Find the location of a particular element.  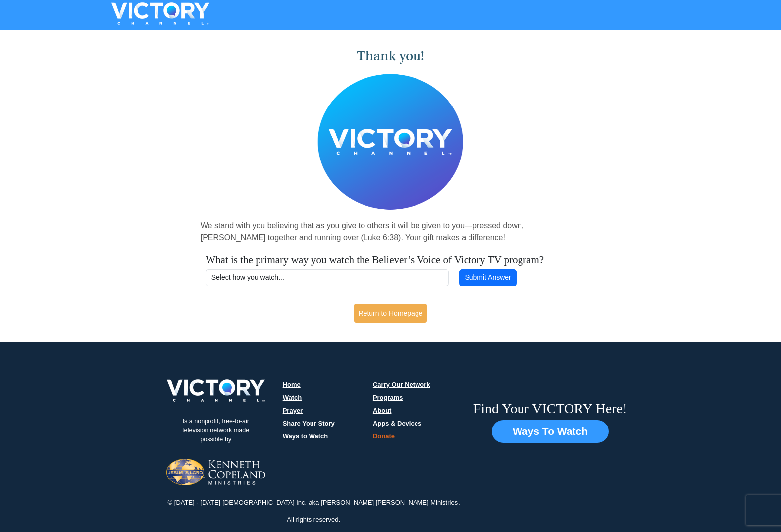

p: aka is located at coordinates (314, 503).